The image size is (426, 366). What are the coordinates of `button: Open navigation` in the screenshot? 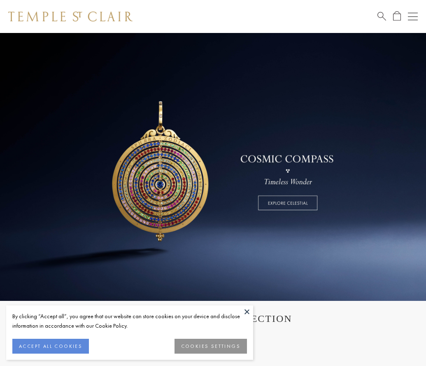 It's located at (413, 16).